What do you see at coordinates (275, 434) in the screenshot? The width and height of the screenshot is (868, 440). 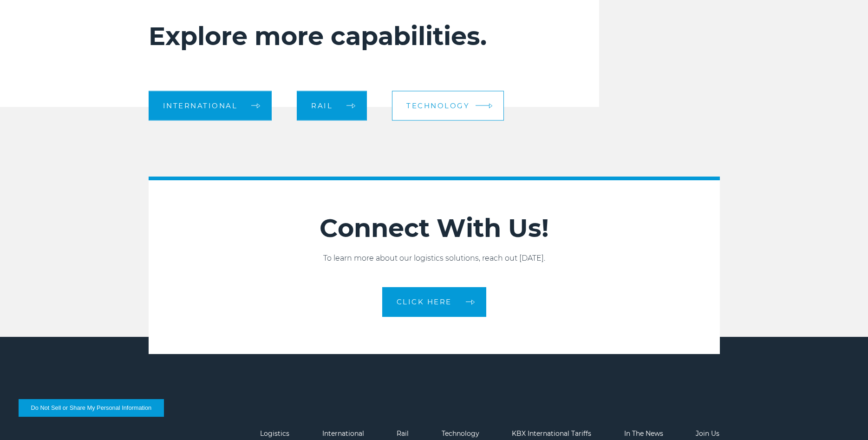 I see `a: Logistics` at bounding box center [275, 434].